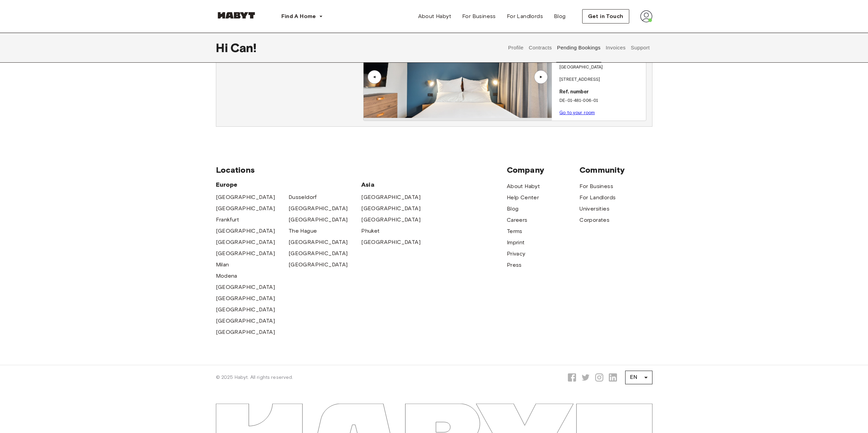 Image resolution: width=868 pixels, height=433 pixels. What do you see at coordinates (638, 378) in the screenshot?
I see `div: EN` at bounding box center [638, 378].